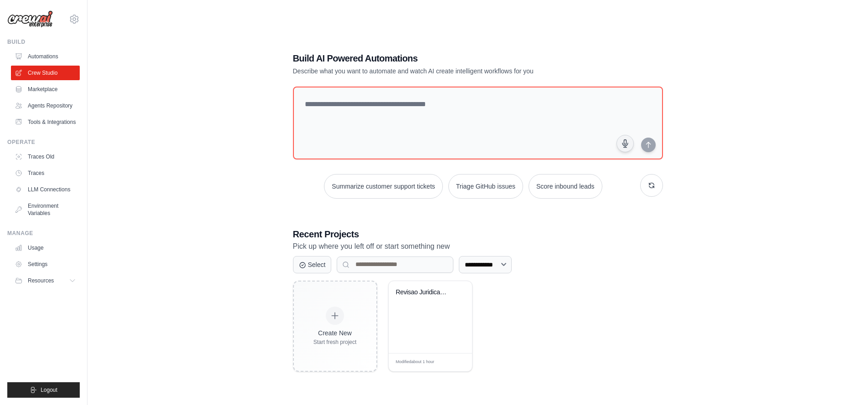 This screenshot has height=405, width=868. What do you see at coordinates (45, 89) in the screenshot?
I see `a: Marketplace` at bounding box center [45, 89].